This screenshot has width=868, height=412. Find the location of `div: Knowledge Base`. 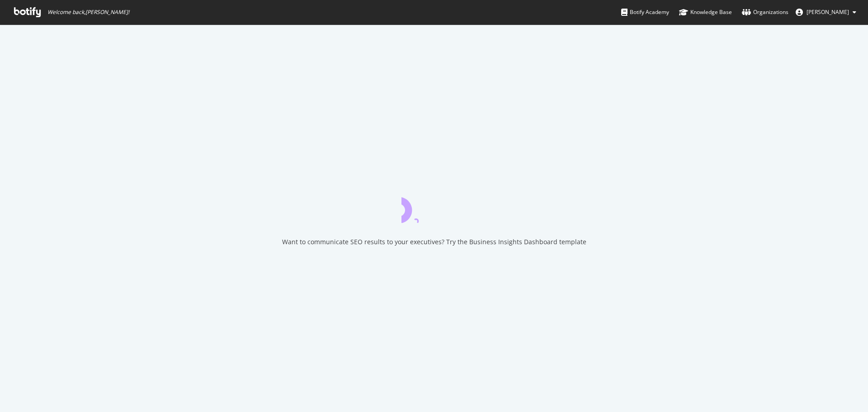

div: Knowledge Base is located at coordinates (705, 12).